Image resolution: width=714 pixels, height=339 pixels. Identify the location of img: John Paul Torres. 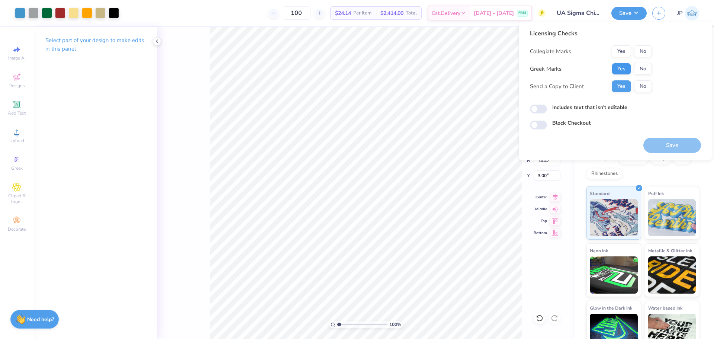
(692, 13).